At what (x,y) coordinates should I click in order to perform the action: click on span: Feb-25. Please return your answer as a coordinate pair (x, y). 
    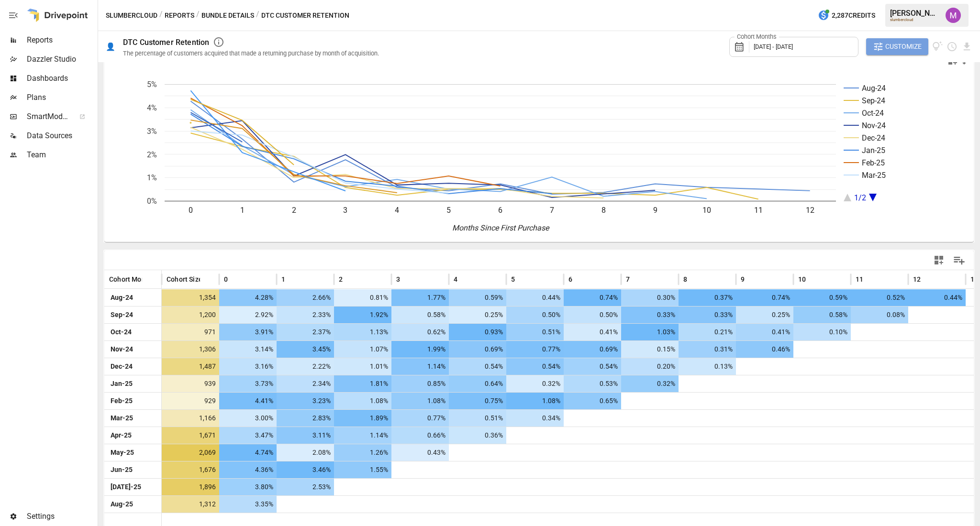
    Looking at the image, I should click on (133, 401).